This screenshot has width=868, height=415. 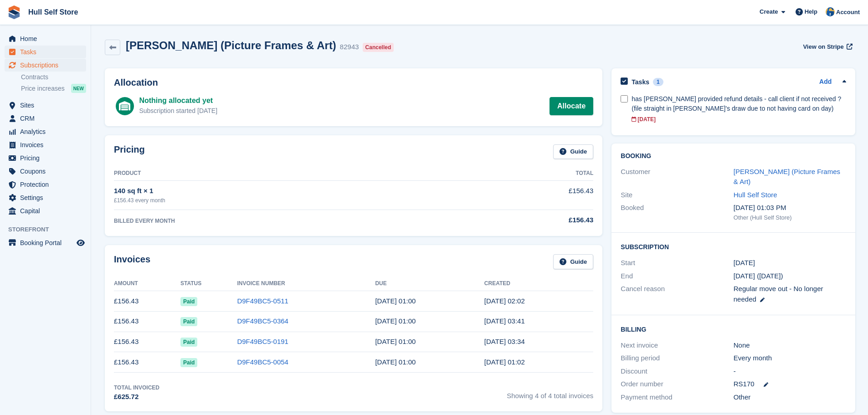 I want to click on span: Capital, so click(x=47, y=211).